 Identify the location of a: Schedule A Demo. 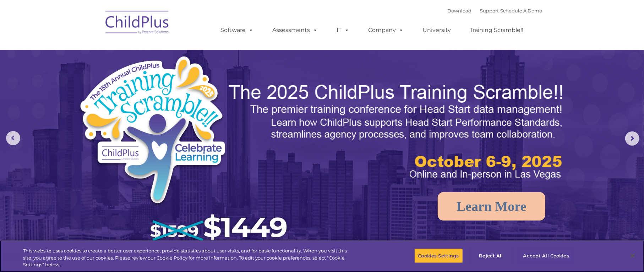
(521, 11).